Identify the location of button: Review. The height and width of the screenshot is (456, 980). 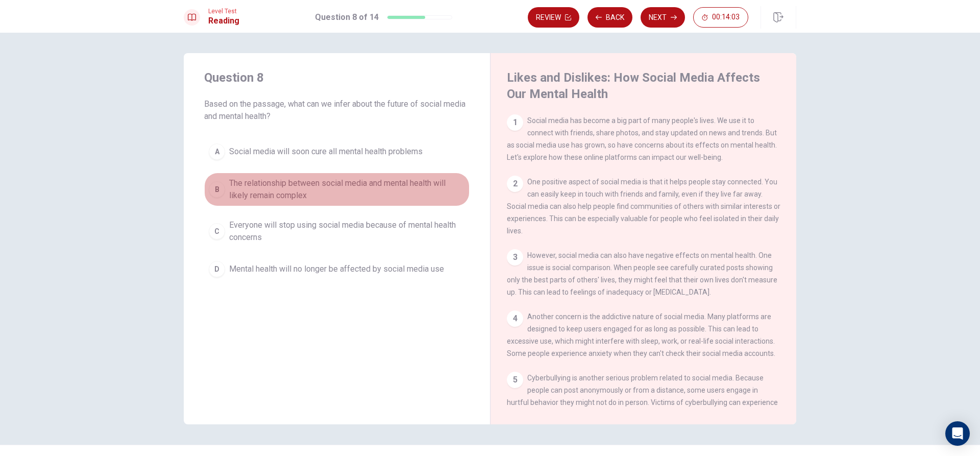
(554, 17).